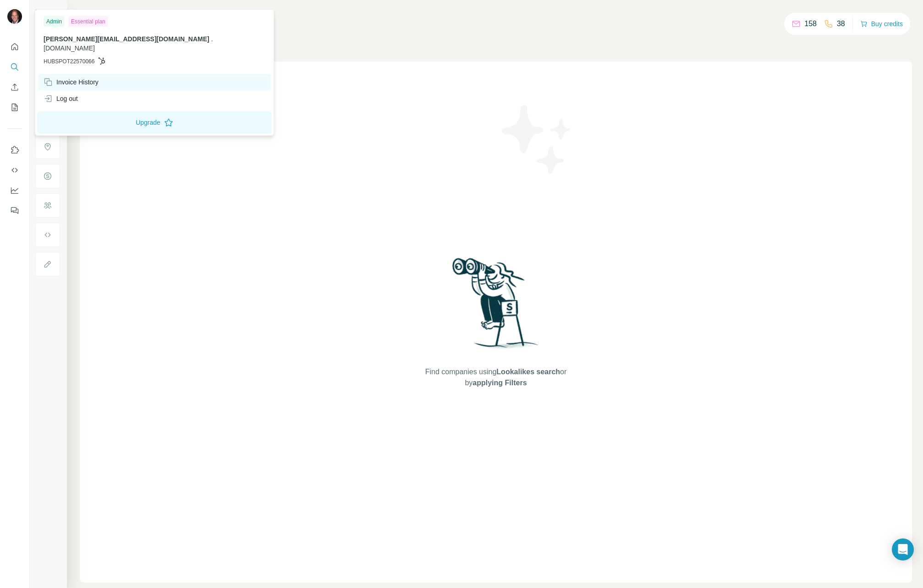  Describe the element at coordinates (15, 87) in the screenshot. I see `button: Enrich CSV` at that location.